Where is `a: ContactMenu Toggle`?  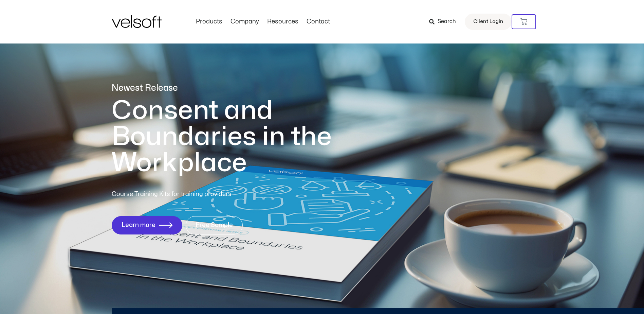 a: ContactMenu Toggle is located at coordinates (318, 22).